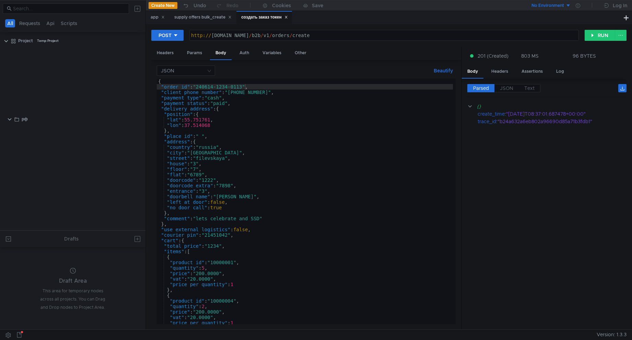 The image size is (632, 340). I want to click on div: Drafts, so click(71, 239).